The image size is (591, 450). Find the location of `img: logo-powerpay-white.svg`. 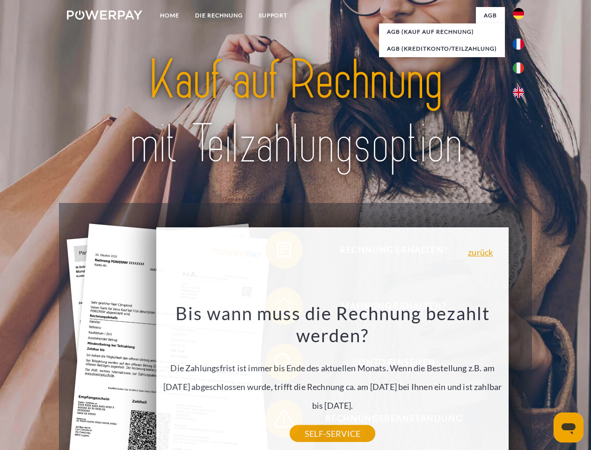

img: logo-powerpay-white.svg is located at coordinates (104, 15).